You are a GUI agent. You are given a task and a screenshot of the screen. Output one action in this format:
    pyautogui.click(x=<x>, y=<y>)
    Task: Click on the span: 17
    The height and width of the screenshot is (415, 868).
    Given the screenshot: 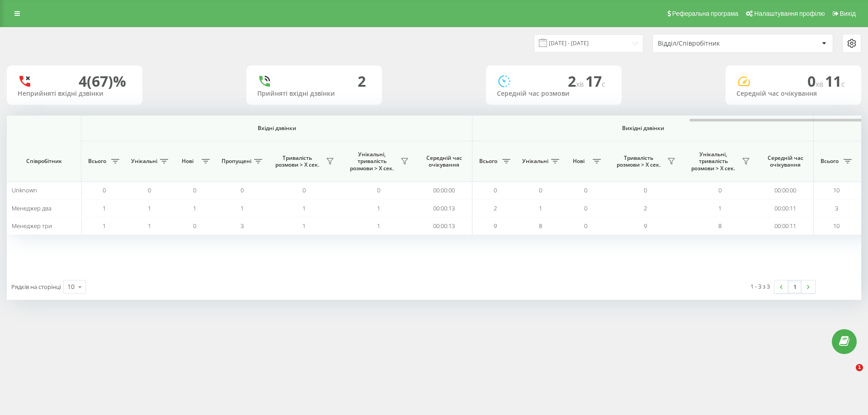 What is the action you would take?
    pyautogui.click(x=595, y=81)
    